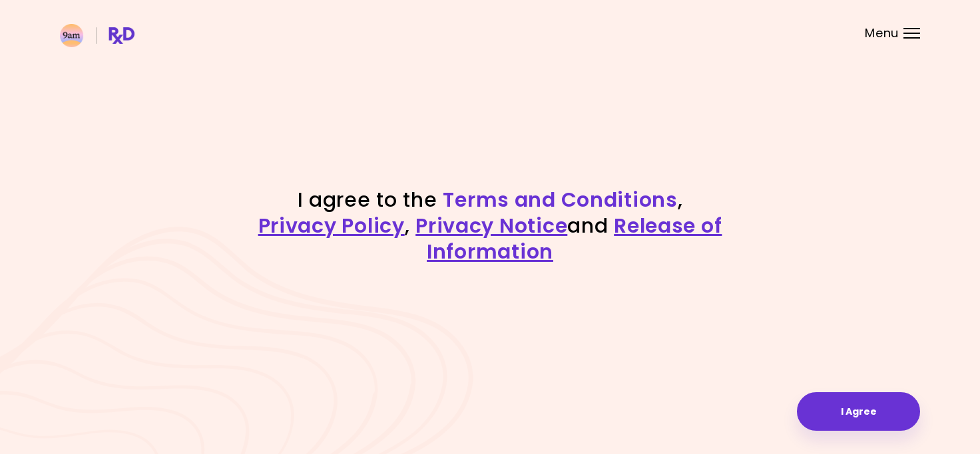 Image resolution: width=980 pixels, height=454 pixels. Describe the element at coordinates (332, 226) in the screenshot. I see `a: Privacy Policy` at that location.